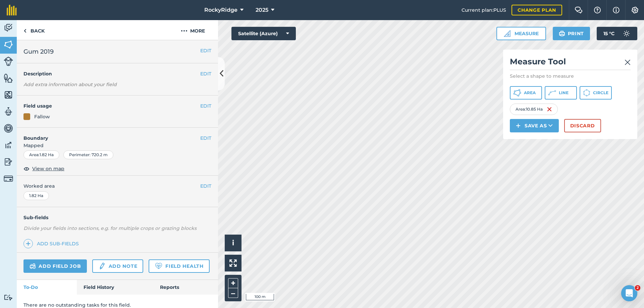  Describe the element at coordinates (179, 266) in the screenshot. I see `a: Field Health` at that location.